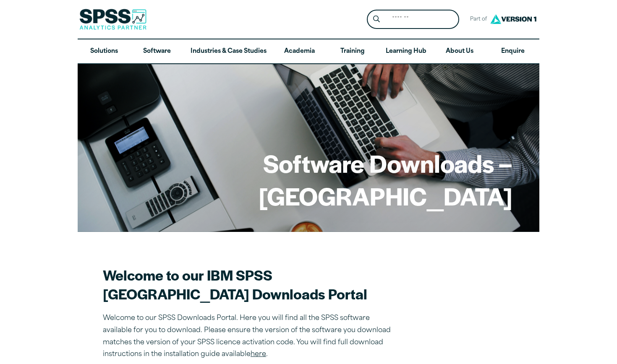 Image resolution: width=617 pixels, height=364 pixels. Describe the element at coordinates (513, 52) in the screenshot. I see `a: Enquire` at that location.